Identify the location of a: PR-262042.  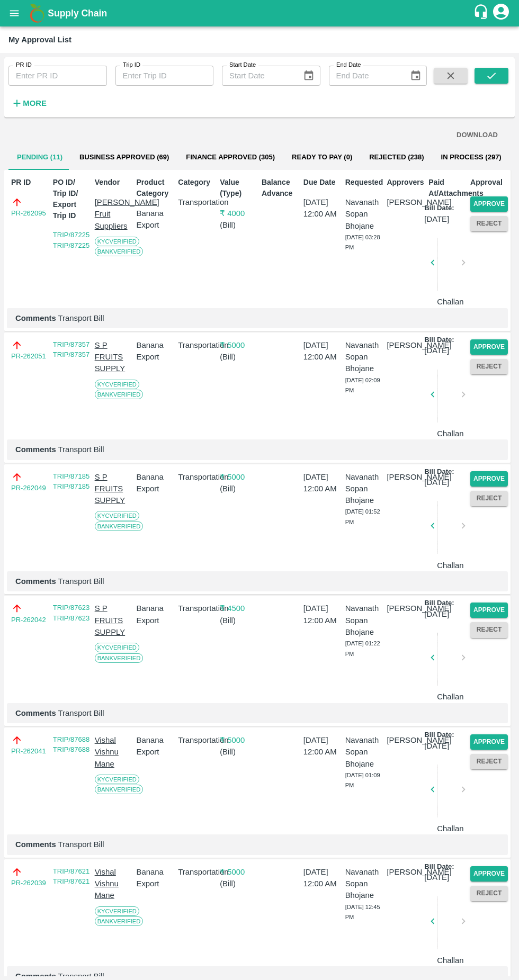
(28, 620).